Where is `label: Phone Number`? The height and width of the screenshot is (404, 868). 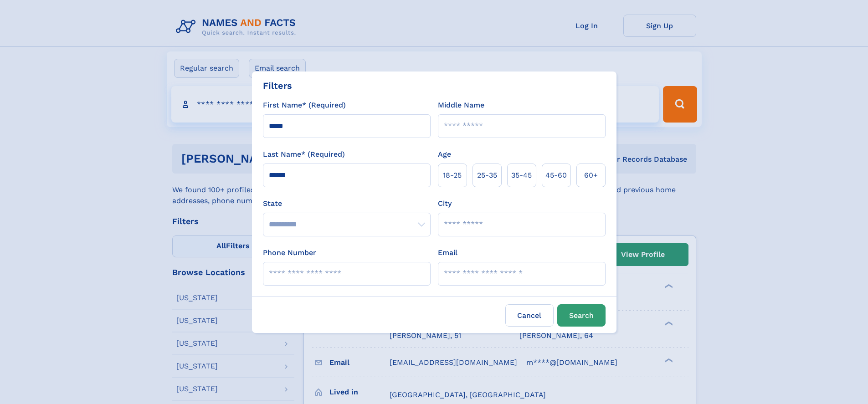 label: Phone Number is located at coordinates (289, 252).